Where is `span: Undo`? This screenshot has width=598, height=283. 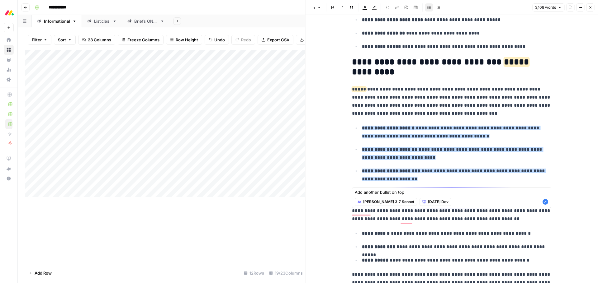
span: Undo is located at coordinates (219, 40).